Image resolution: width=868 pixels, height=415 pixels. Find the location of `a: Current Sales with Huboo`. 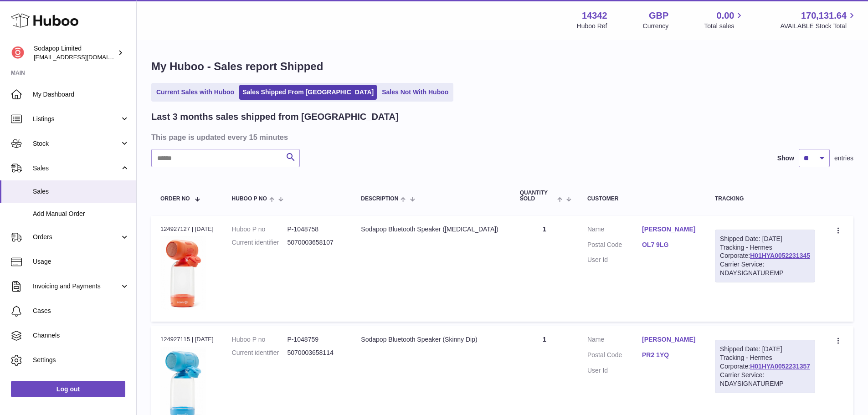

a: Current Sales with Huboo is located at coordinates (195, 92).